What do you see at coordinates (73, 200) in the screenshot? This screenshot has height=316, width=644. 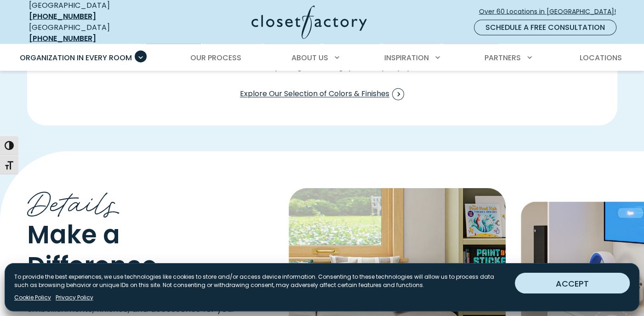 I see `span: Details` at bounding box center [73, 200].